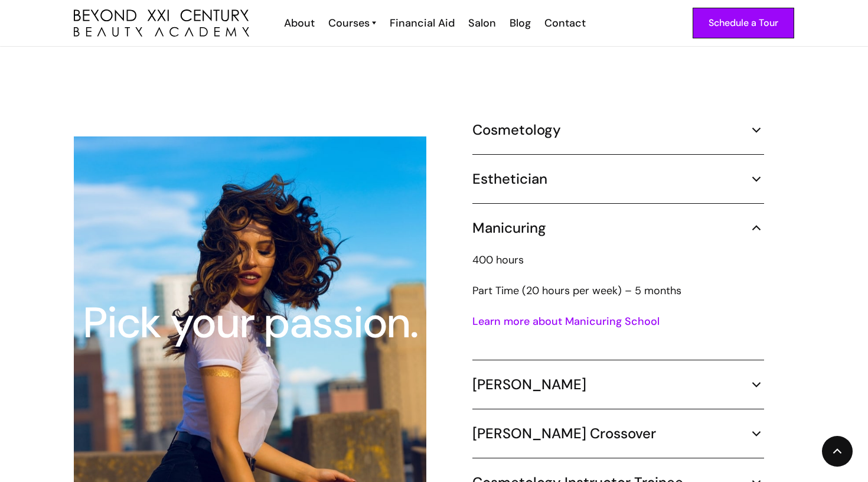 This screenshot has height=482, width=868. Describe the element at coordinates (423, 23) in the screenshot. I see `div: Financial Aid` at that location.